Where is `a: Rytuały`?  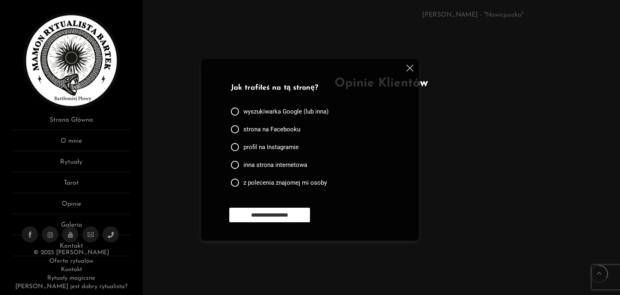
a: Rytuały is located at coordinates (71, 164).